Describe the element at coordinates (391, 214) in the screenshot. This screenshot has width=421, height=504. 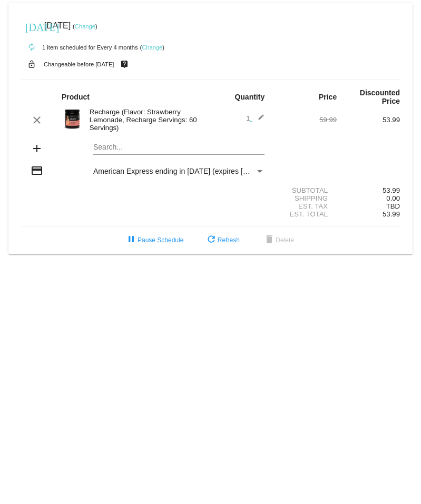
I see `span: 53.99` at that location.